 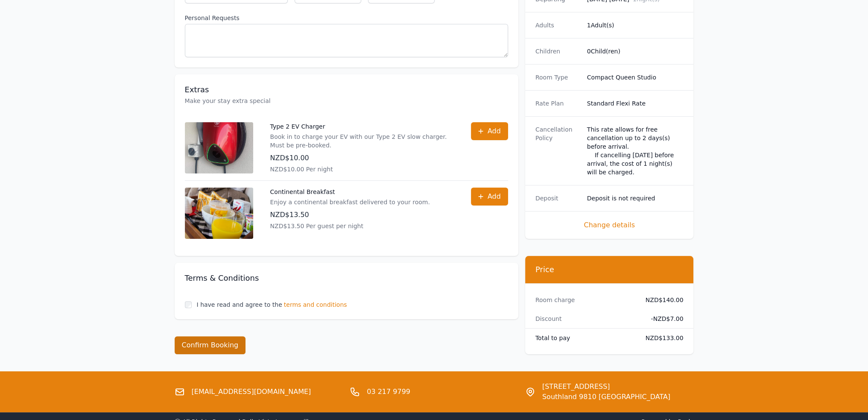 What do you see at coordinates (219, 148) in the screenshot?
I see `img: Type 2 EV Charger` at bounding box center [219, 148].